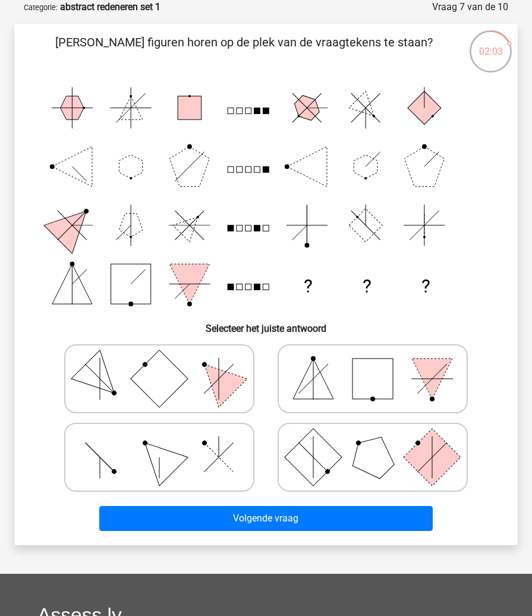 This screenshot has height=616, width=532. Describe the element at coordinates (266, 323) in the screenshot. I see `h6: Selecteer het juiste antwoord` at that location.